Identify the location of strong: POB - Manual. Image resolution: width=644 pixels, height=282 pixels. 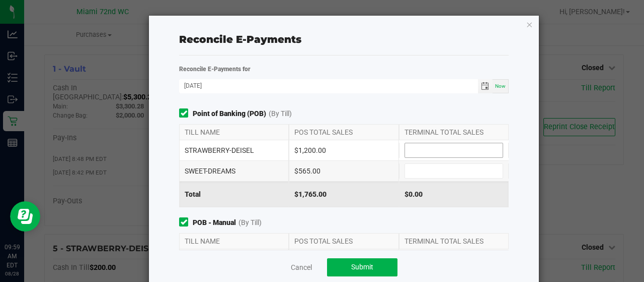
(214, 222).